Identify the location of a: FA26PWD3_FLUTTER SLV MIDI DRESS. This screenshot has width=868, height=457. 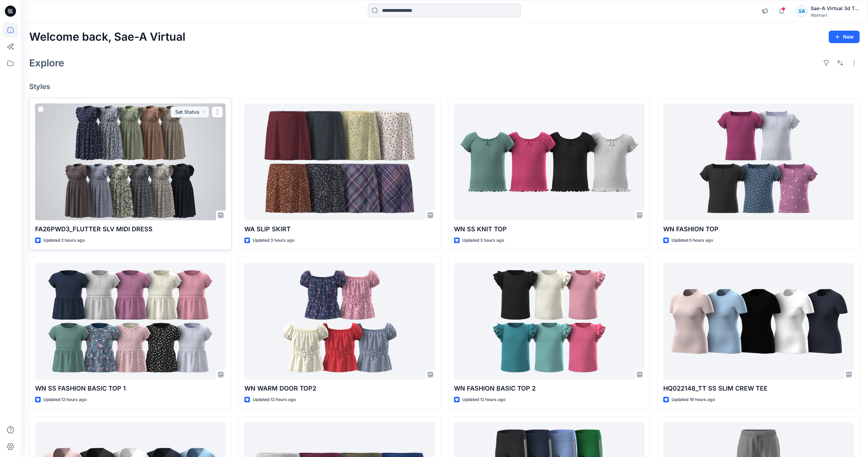
(131, 162).